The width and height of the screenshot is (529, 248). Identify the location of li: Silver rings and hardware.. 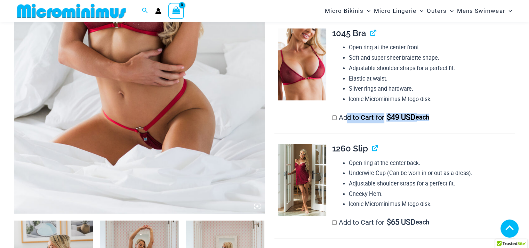
(432, 89).